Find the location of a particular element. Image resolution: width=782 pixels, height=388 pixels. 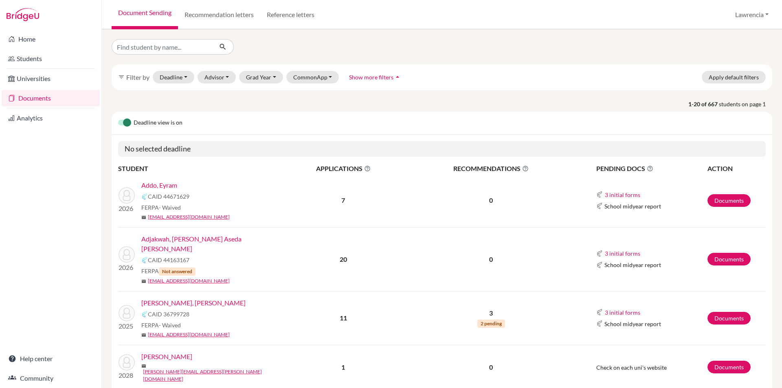

span: Filter by is located at coordinates (138, 77).